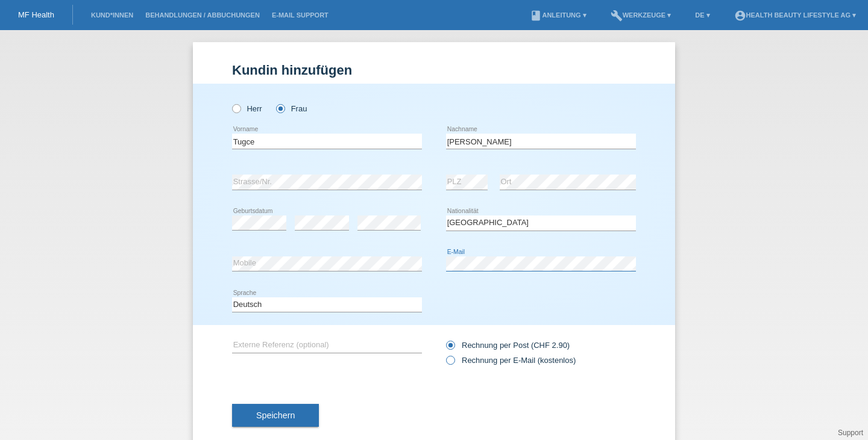  I want to click on label: Herr, so click(247, 109).